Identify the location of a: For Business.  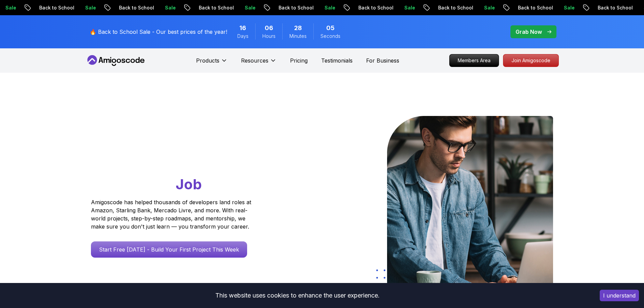
(382, 60).